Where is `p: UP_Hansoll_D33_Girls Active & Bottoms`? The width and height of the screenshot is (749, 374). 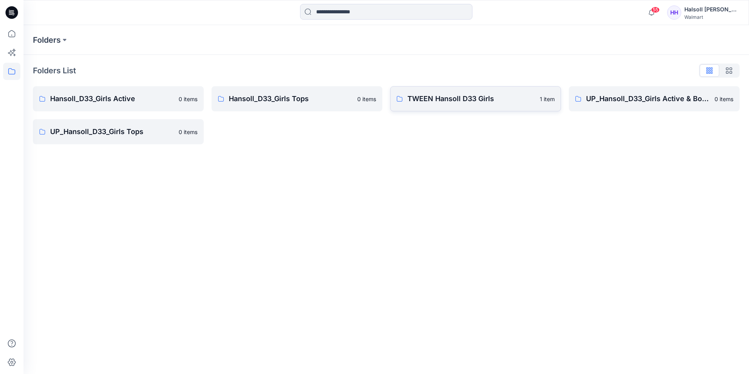 p: UP_Hansoll_D33_Girls Active & Bottoms is located at coordinates (648, 99).